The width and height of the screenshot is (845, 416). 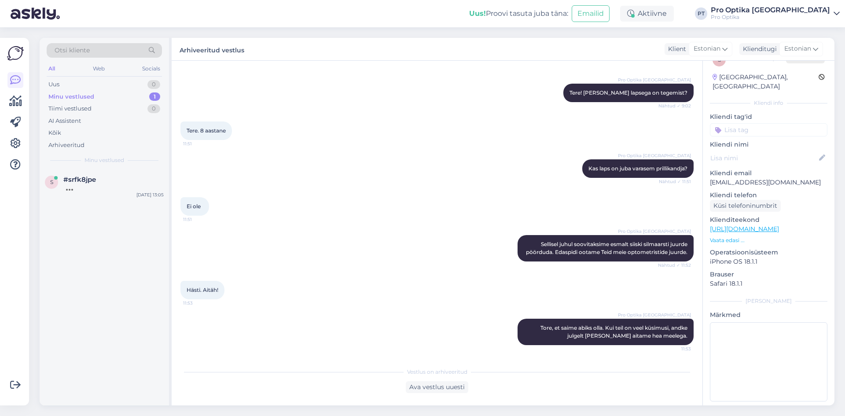 What do you see at coordinates (154, 97) in the screenshot?
I see `div: 1` at bounding box center [154, 97].